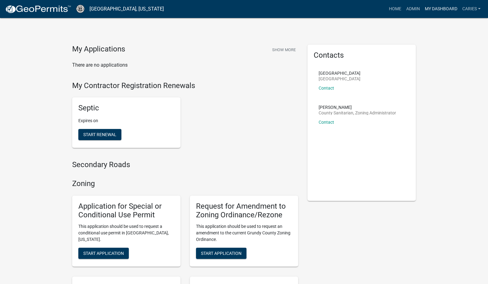  Describe the element at coordinates (413, 9) in the screenshot. I see `a: Admin` at that location.